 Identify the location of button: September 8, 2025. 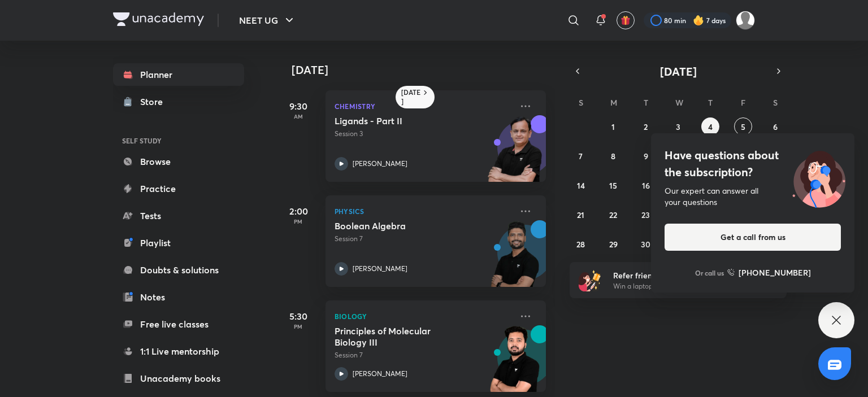
(613, 156).